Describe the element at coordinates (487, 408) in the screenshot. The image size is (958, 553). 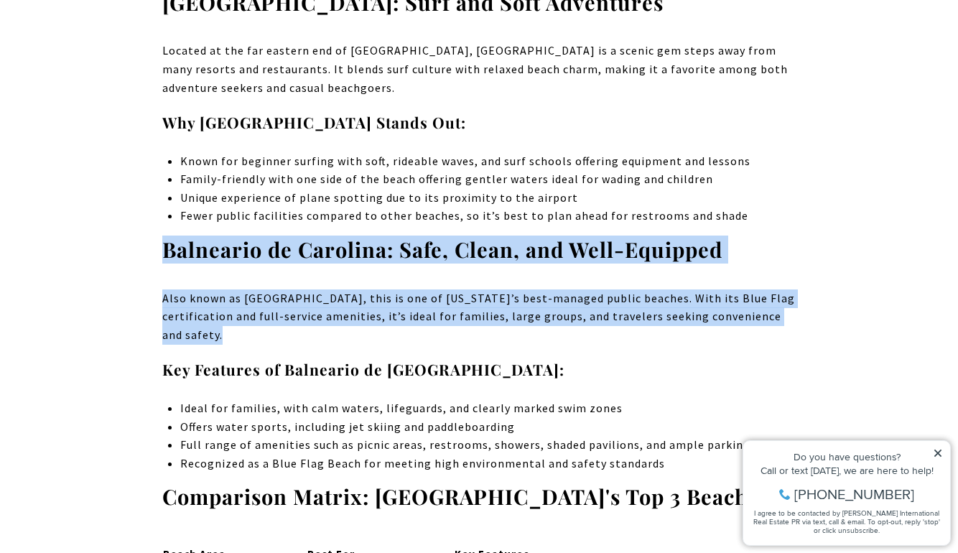
I see `li: Ideal for families, with calm waters, lifeguards, and clearly marked swim zones` at that location.